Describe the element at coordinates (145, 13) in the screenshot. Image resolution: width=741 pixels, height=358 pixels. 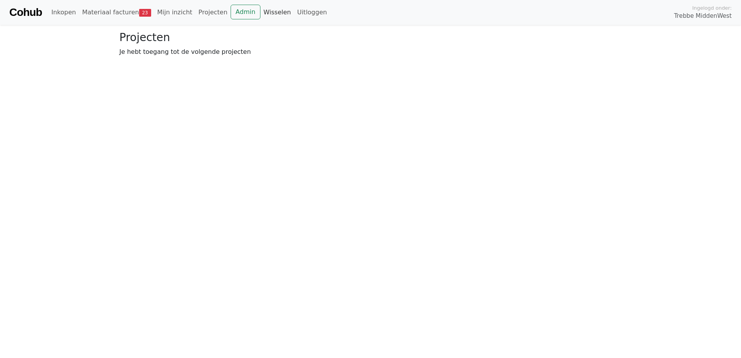
I see `span: 23` at that location.